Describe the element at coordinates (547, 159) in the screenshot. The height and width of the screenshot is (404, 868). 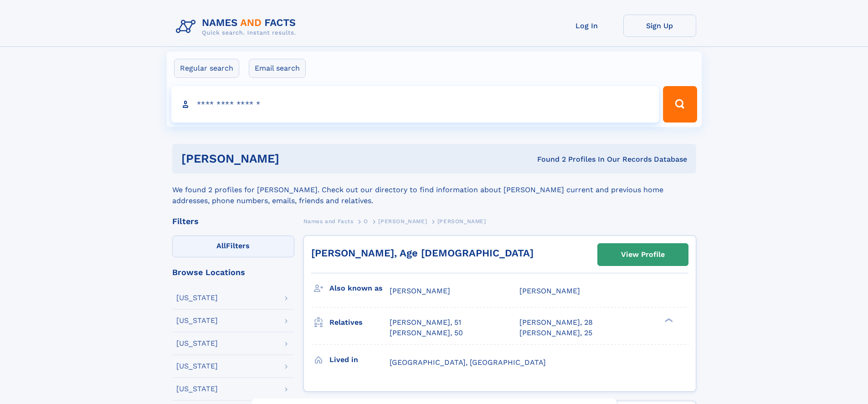
I see `div: Found 2 Profiles In Our Records Database` at that location.